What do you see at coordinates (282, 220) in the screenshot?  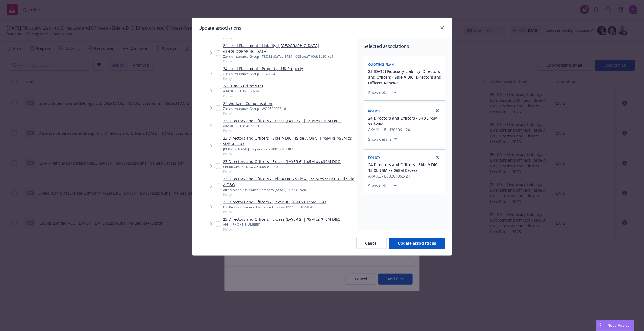 I see `a: 23 Directors and Officers - Excess (LAYER 2) | $5M xs $10M D&O` at bounding box center [282, 220].